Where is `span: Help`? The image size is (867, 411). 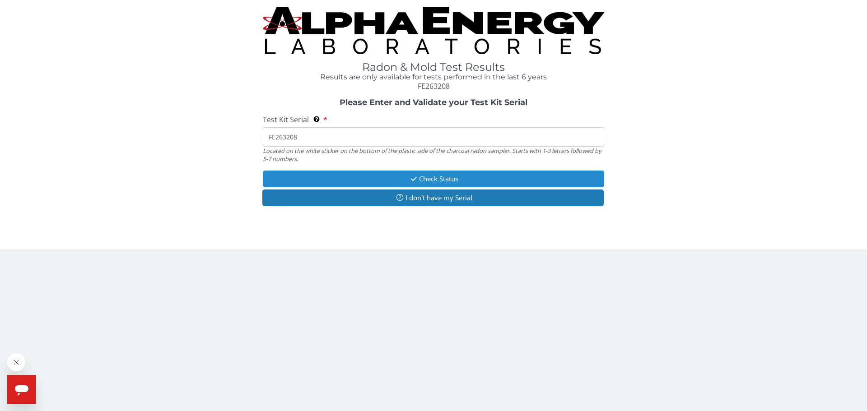 span: Help is located at coordinates (13, 10).